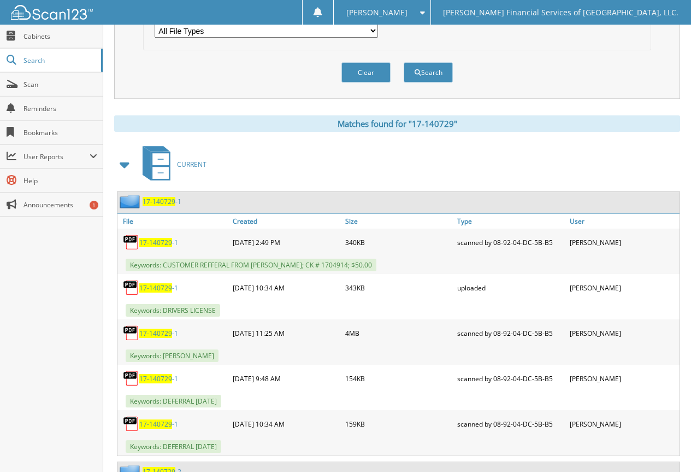 This screenshot has width=691, height=472. Describe the element at coordinates (397, 123) in the screenshot. I see `div: Matches found for "17-140729"` at that location.